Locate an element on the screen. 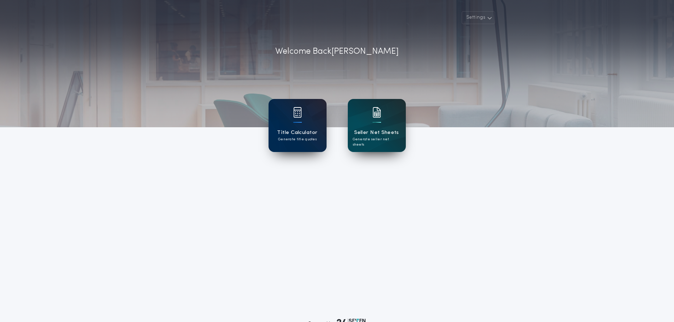 Image resolution: width=674 pixels, height=322 pixels. button: Settings is located at coordinates (478, 18).